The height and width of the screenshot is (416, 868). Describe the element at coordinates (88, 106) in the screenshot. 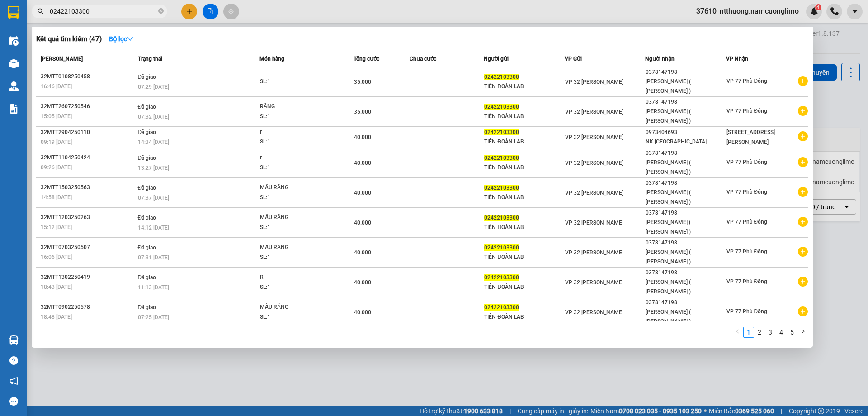

I see `div: 32MTT2607250546` at that location.